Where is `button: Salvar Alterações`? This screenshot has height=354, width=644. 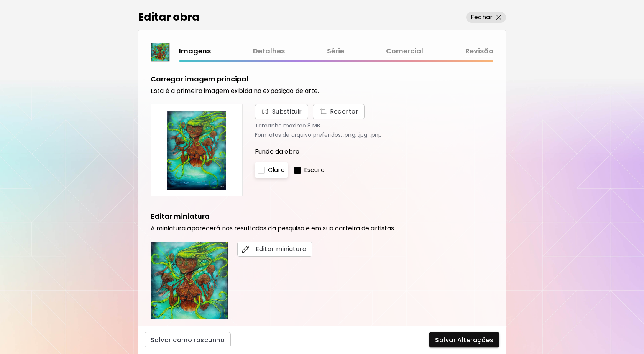 button: Salvar Alterações is located at coordinates (465, 340).